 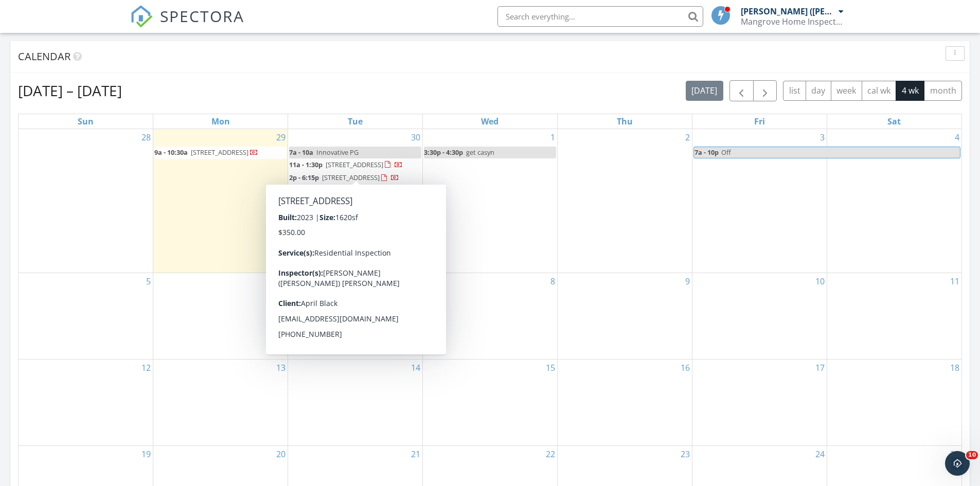 I want to click on span: 7a - 10a, so click(x=301, y=152).